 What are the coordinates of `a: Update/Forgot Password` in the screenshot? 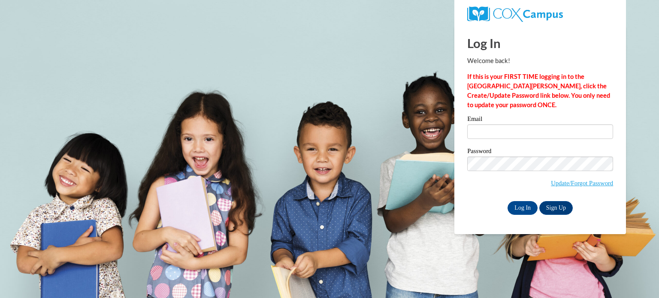 It's located at (582, 183).